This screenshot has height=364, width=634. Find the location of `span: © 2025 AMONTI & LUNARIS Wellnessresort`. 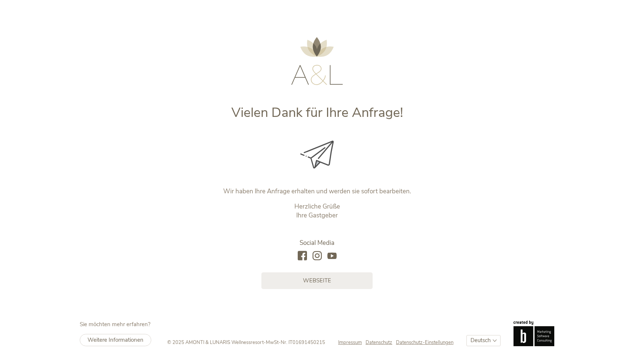

span: © 2025 AMONTI & LUNARIS Wellnessresort is located at coordinates (215, 342).